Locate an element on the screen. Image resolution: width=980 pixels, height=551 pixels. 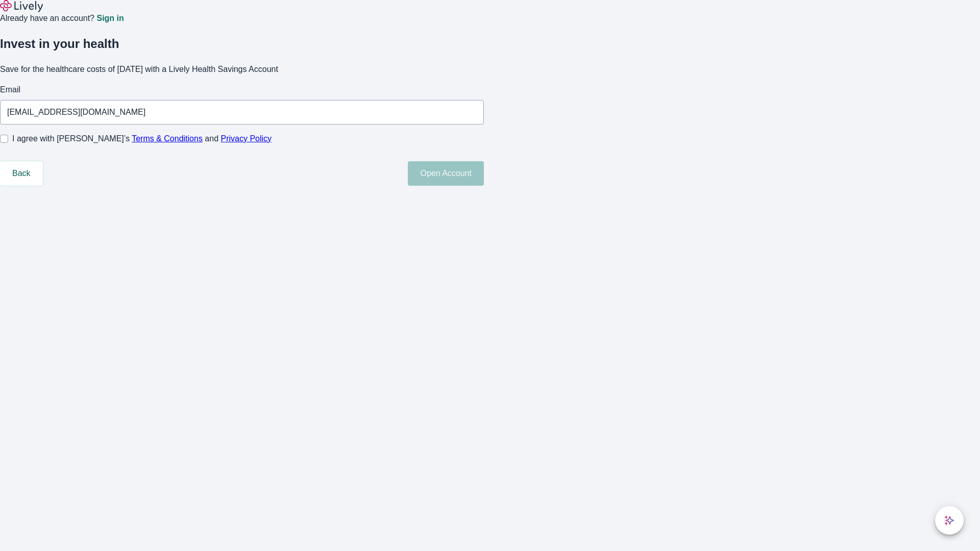
div: Sign in is located at coordinates (109, 18).